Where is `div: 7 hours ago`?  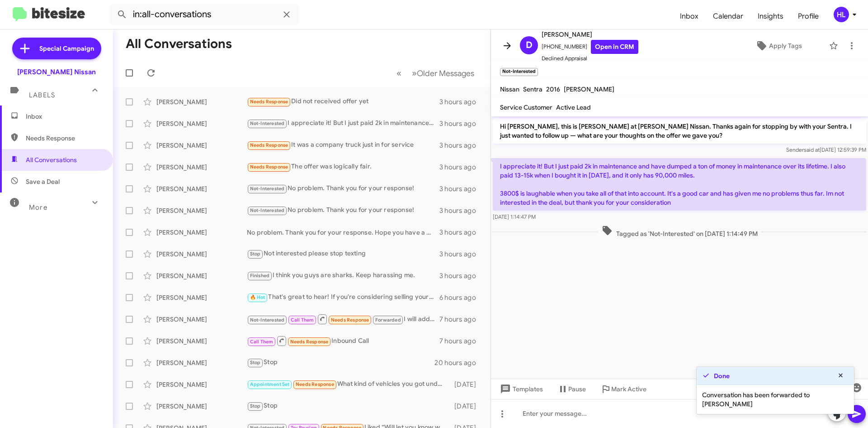
div: 7 hours ago is located at coordinates (461, 319).